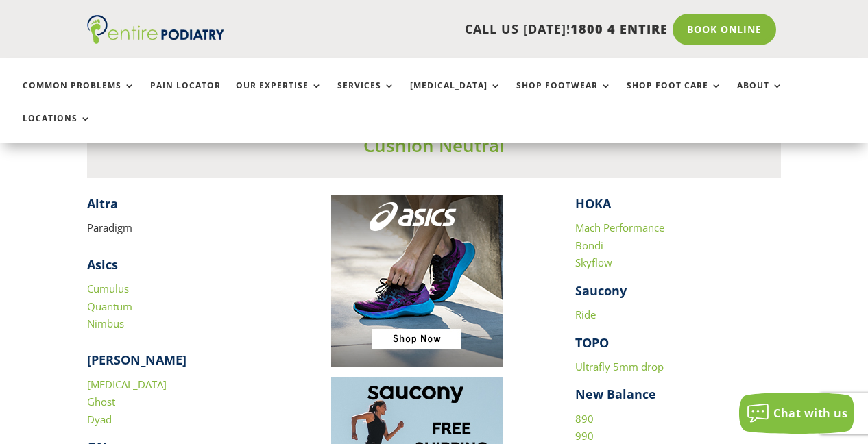 The image size is (868, 444). I want to click on strong: New Balance, so click(615, 394).